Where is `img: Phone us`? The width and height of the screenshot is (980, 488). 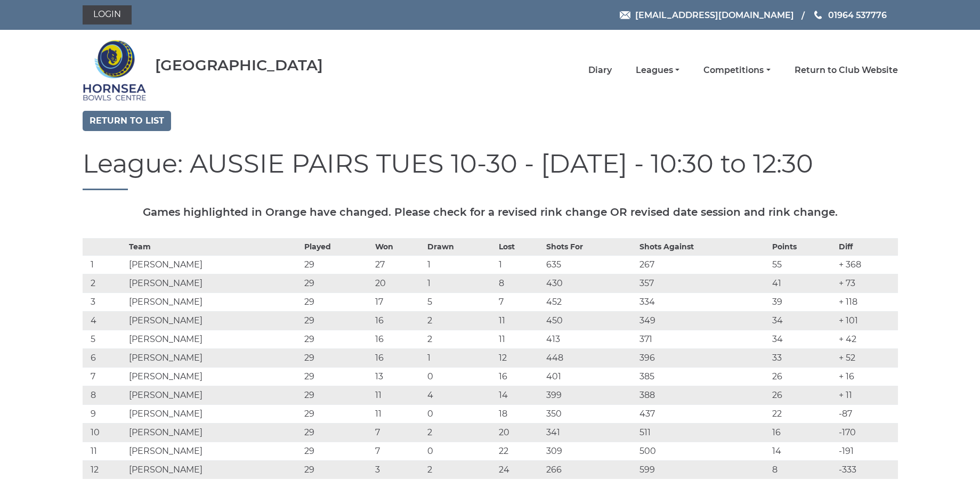 img: Phone us is located at coordinates (818, 15).